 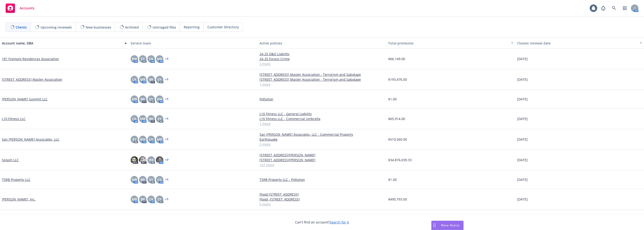 I want to click on div: Active policies, so click(x=322, y=43).